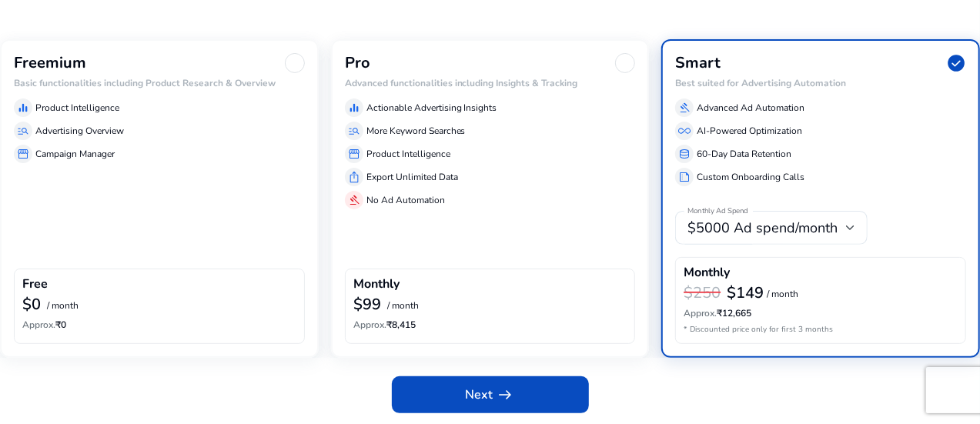 The width and height of the screenshot is (980, 424). What do you see at coordinates (160, 325) in the screenshot?
I see `h6: ₹0` at bounding box center [160, 325].